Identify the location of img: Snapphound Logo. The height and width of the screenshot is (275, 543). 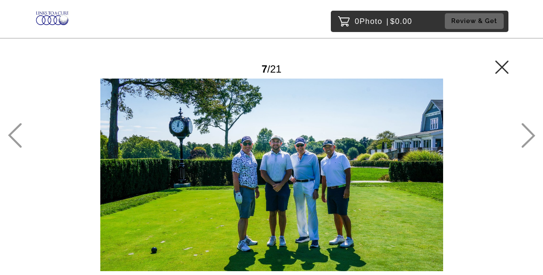
(53, 19).